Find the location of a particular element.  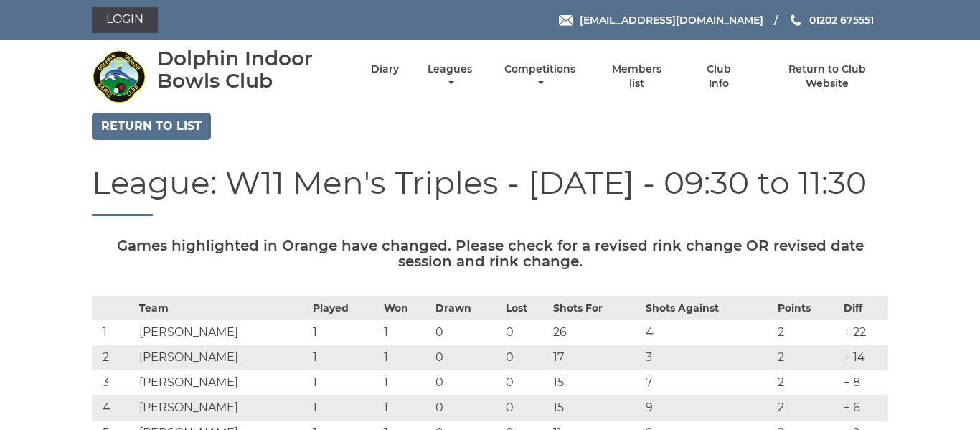

td: 26 is located at coordinates (596, 333).